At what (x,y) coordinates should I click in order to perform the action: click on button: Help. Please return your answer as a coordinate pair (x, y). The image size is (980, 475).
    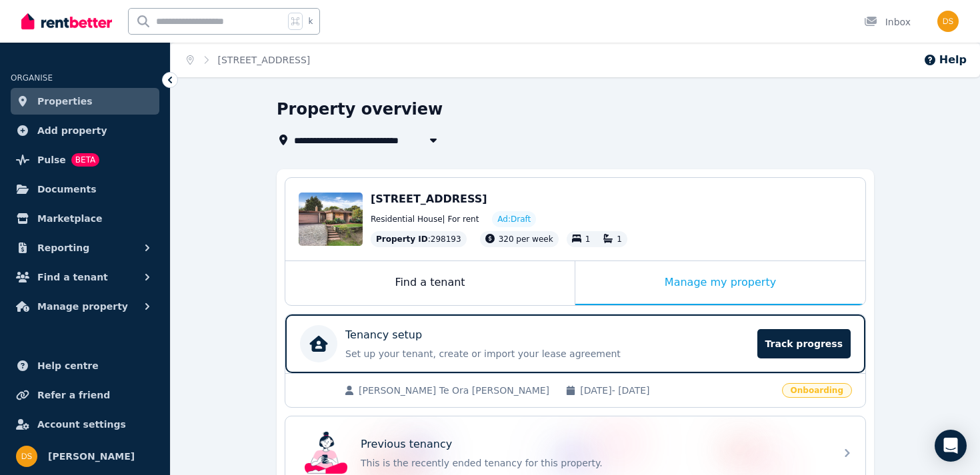
    Looking at the image, I should click on (945, 60).